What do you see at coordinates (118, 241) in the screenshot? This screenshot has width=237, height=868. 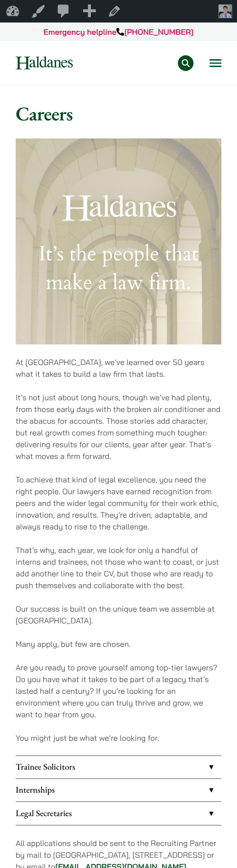 I see `img: Banner with text: Haldanes, It’s the people that make a law firm` at bounding box center [118, 241].